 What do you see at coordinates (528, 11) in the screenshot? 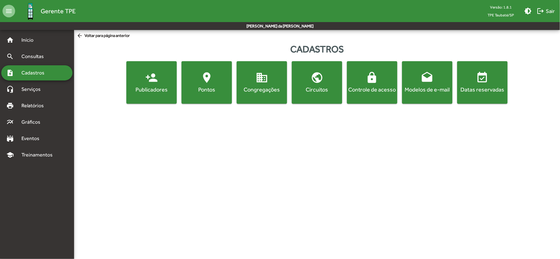
I see `mat-icon: brightness_medium` at bounding box center [528, 11].